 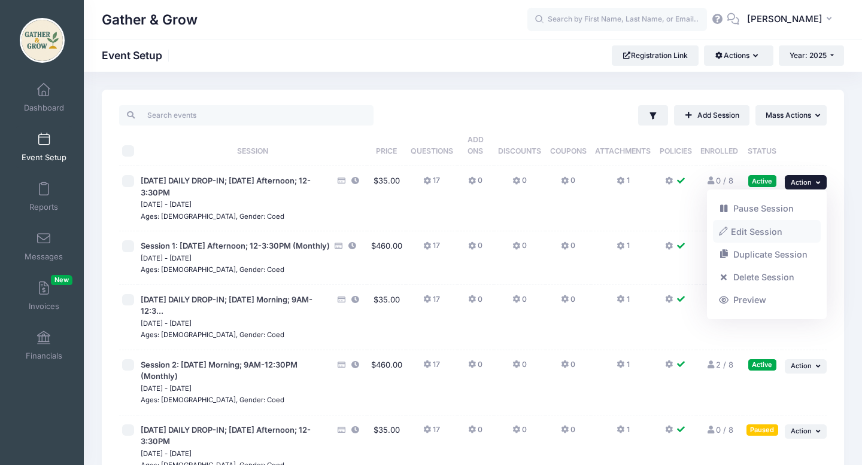 I want to click on a: Pause Session, so click(x=766, y=209).